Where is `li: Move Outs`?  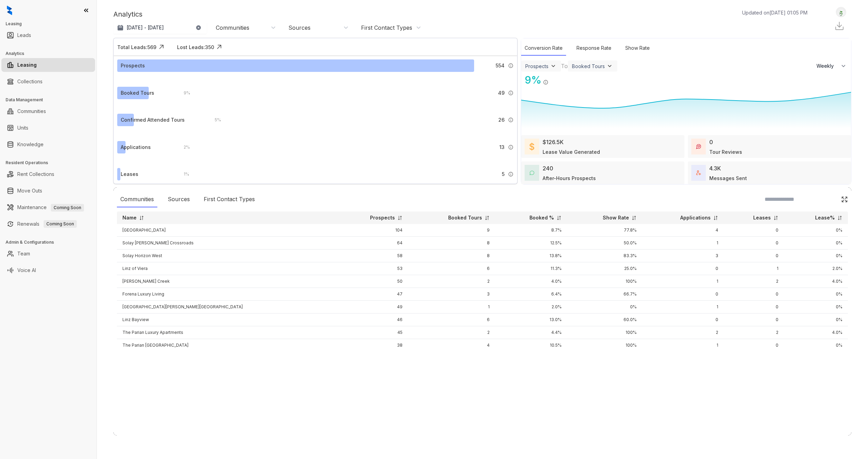 li: Move Outs is located at coordinates (48, 191).